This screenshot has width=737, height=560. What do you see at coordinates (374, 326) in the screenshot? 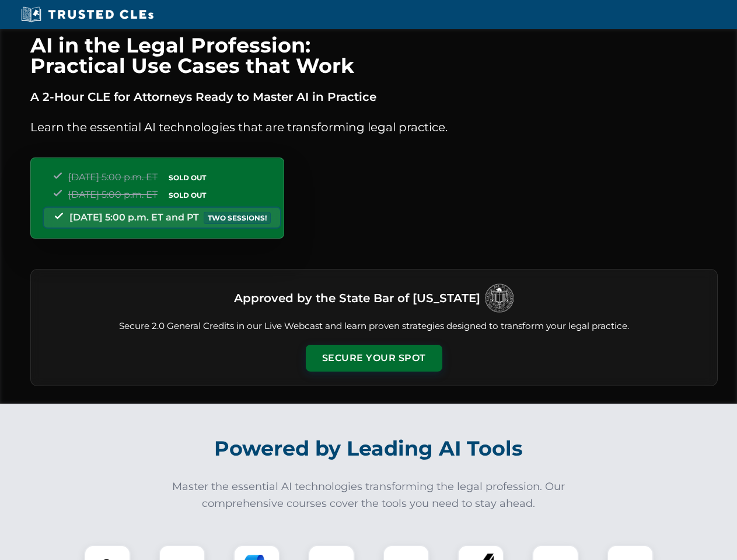
I see `p: Secure 2.0 General Credits in our Live Webcast and learn proven strategies designed to transform ...` at bounding box center [374, 326].